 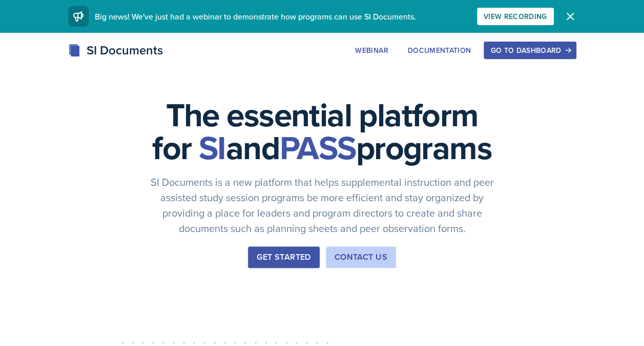 What do you see at coordinates (516, 16) in the screenshot?
I see `div: View Recording` at bounding box center [516, 16].